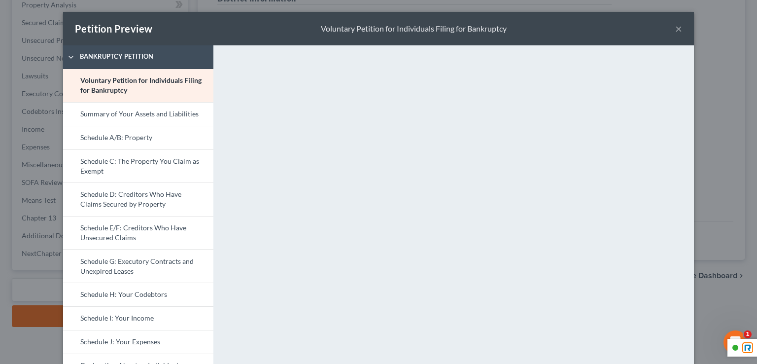 This screenshot has width=757, height=364. Describe the element at coordinates (138, 57) in the screenshot. I see `a: Bankruptcy Petition` at that location.